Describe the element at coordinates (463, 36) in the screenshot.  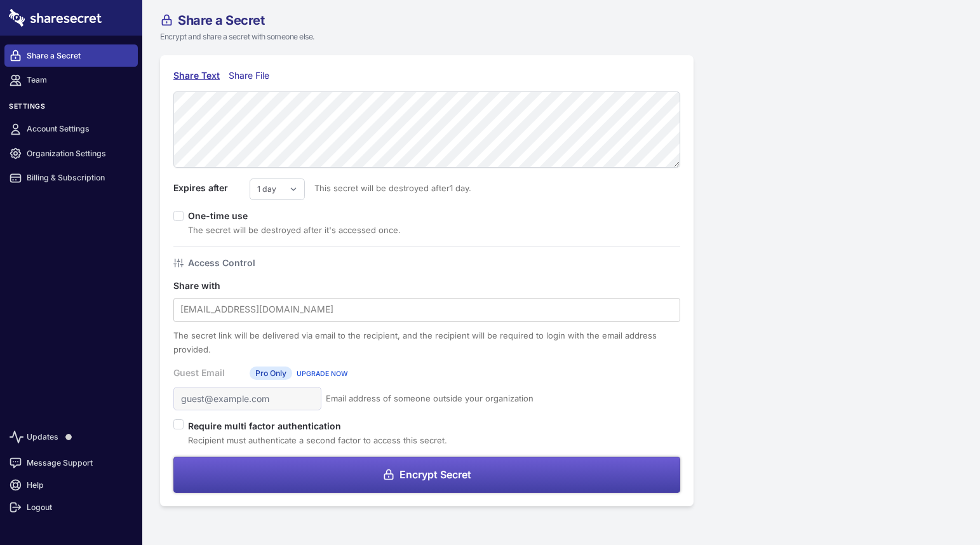
I see `p: Encrypt and share a secret with someone else.` at that location.